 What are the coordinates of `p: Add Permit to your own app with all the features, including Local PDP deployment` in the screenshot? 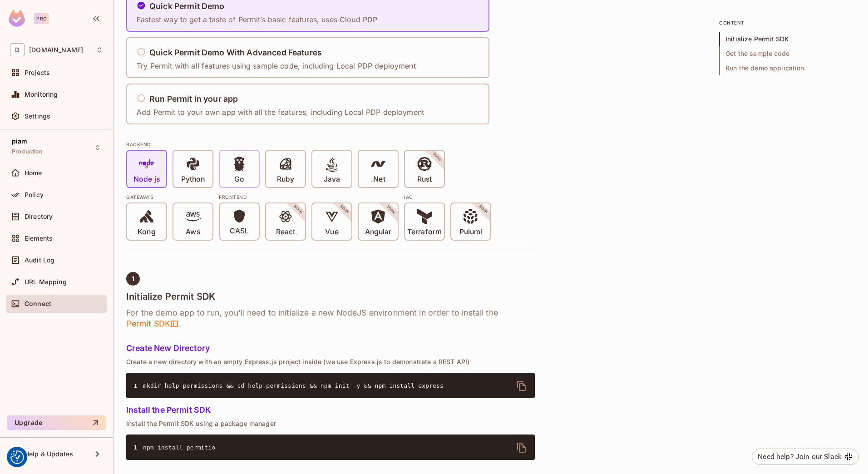 It's located at (280, 112).